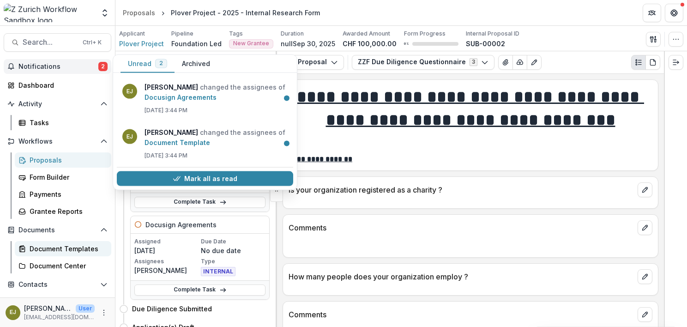  I want to click on div: Payments, so click(67, 194).